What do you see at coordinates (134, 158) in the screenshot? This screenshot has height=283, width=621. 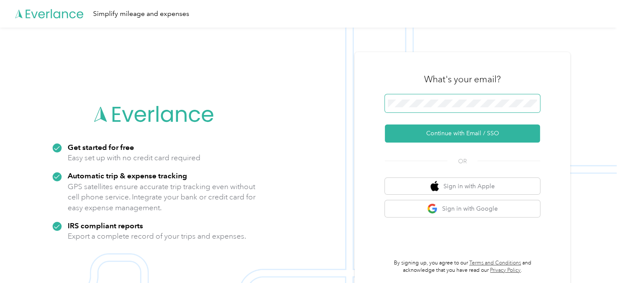 I see `p: Easy set up with no credit card required` at bounding box center [134, 158].